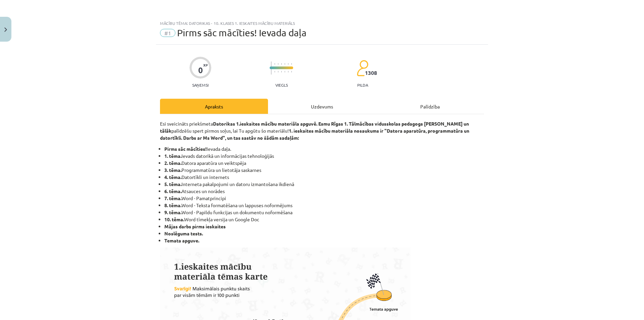 The width and height of the screenshot is (644, 320). What do you see at coordinates (6, 30) in the screenshot?
I see `img: icon-close-lesson-0947bae3869378f0d4975bcd49f059093ad1ed9edebbc8119c70593378902aed.svg` at bounding box center [6, 30].